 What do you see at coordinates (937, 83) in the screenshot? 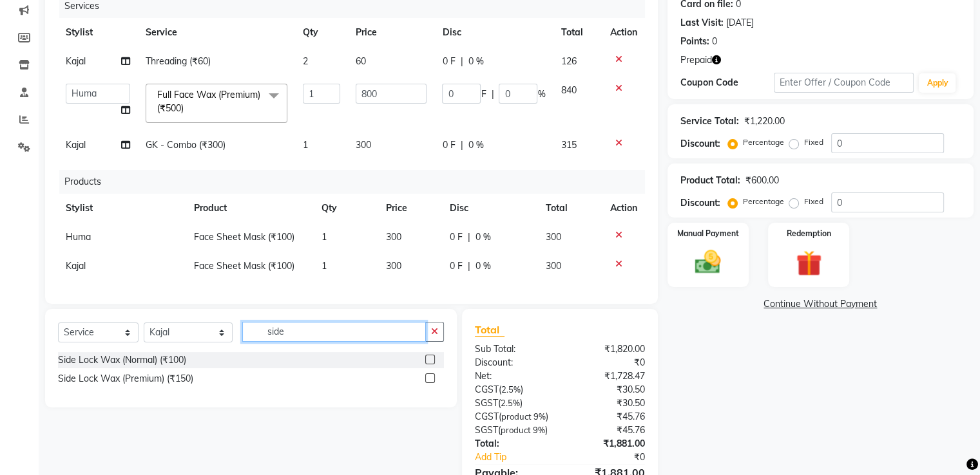
I see `button: Apply` at bounding box center [937, 83].